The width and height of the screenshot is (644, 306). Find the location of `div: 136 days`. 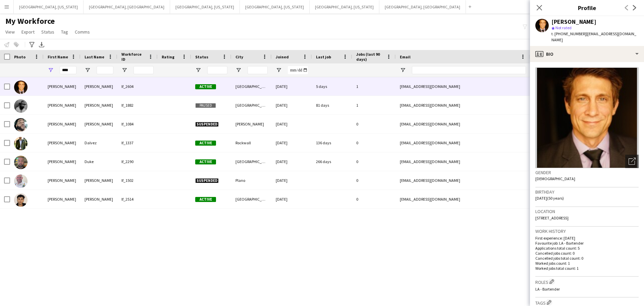

div: 136 days is located at coordinates (332, 142).